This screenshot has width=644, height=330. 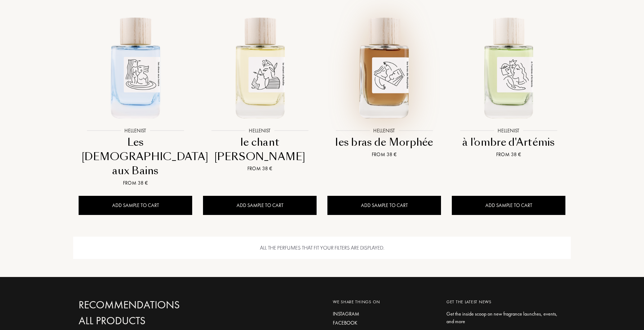 I want to click on a: Recommendations, so click(x=156, y=305).